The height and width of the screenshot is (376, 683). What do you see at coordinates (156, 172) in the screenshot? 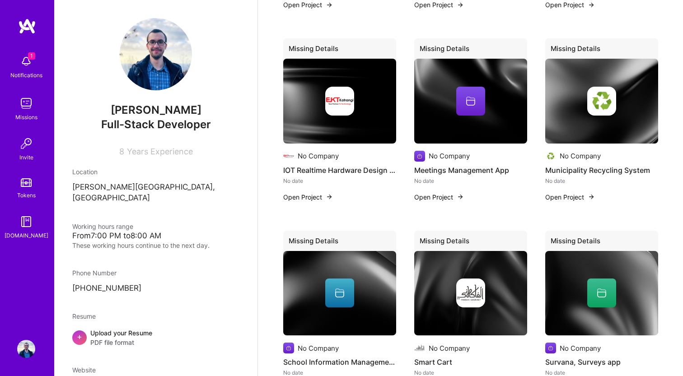
I see `div: Location` at bounding box center [156, 172].